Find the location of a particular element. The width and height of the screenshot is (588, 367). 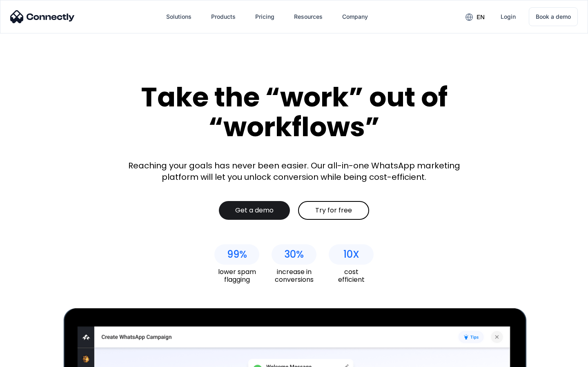

a: Get a demo is located at coordinates (255, 211).